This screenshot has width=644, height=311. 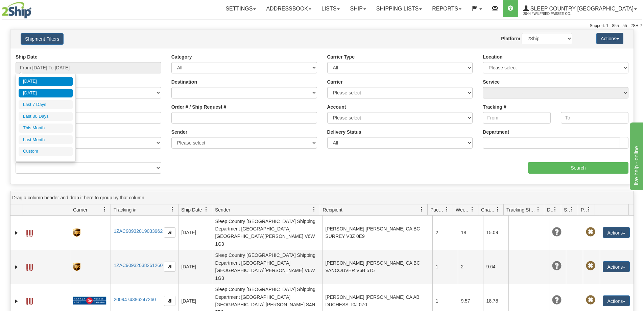 I want to click on label: Carrier Type, so click(x=341, y=57).